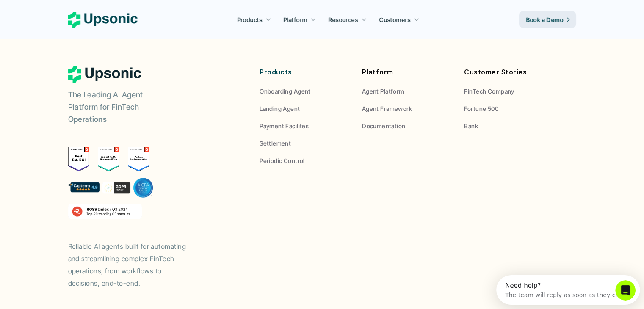  What do you see at coordinates (275, 143) in the screenshot?
I see `p: Settlement` at bounding box center [275, 143].